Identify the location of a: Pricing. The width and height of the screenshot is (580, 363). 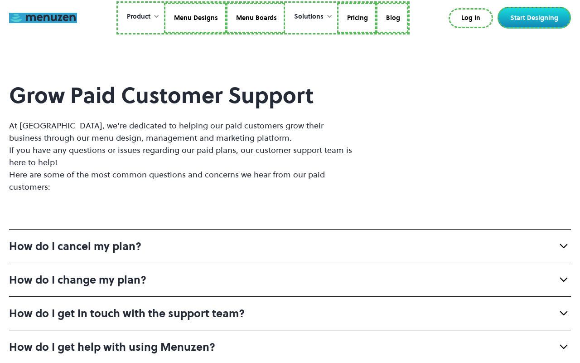
(357, 18).